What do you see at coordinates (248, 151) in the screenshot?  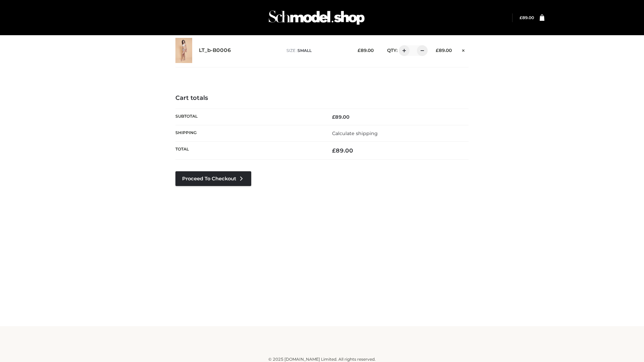 I see `th: Total` at bounding box center [248, 151].